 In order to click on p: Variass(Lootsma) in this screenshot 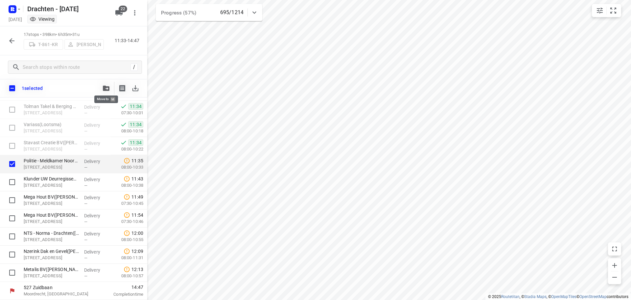, I will do `click(51, 124)`.